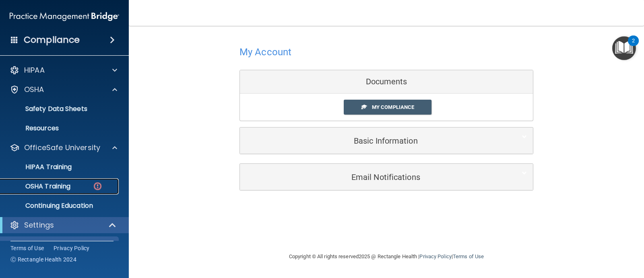 The height and width of the screenshot is (278, 644). Describe the element at coordinates (34, 90) in the screenshot. I see `p: OSHA` at that location.